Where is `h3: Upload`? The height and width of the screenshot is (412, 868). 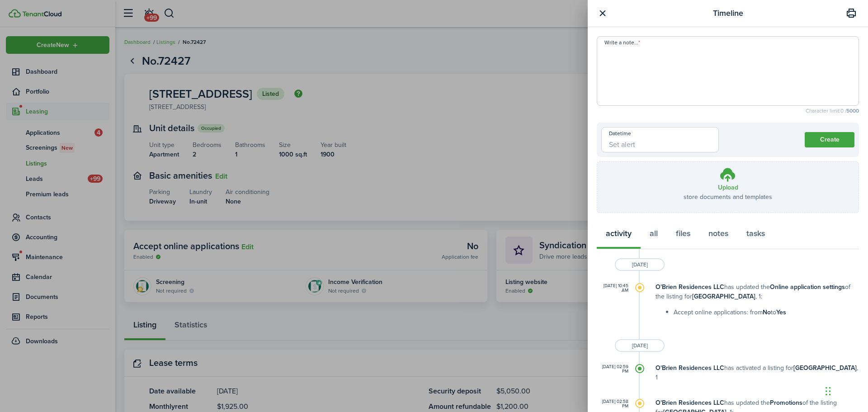 h3: Upload is located at coordinates (728, 187).